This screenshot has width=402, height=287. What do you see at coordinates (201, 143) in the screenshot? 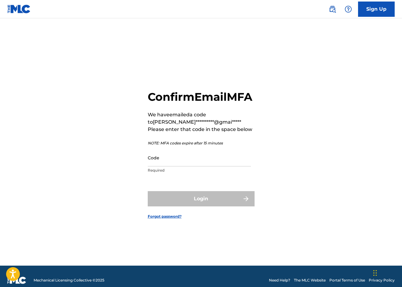
I see `p: NOTE: MFA codes expire after 15 minutes` at bounding box center [201, 143].